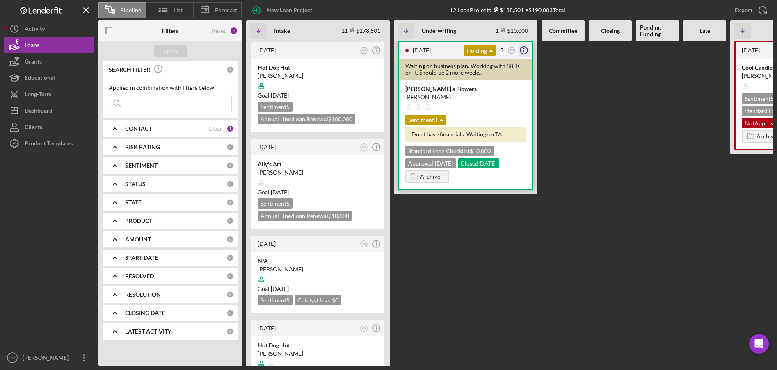  I want to click on b: RESOLVED, so click(139, 276).